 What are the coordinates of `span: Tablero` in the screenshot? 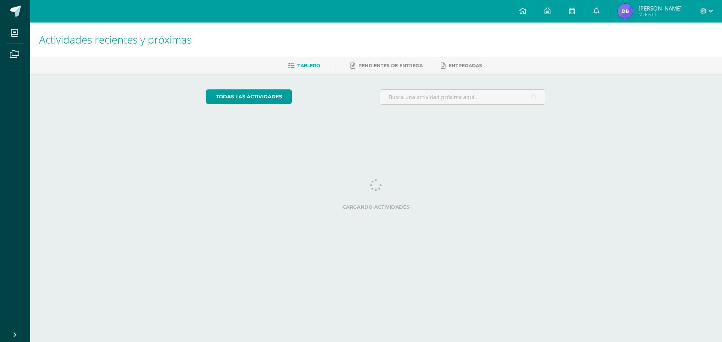 It's located at (309, 65).